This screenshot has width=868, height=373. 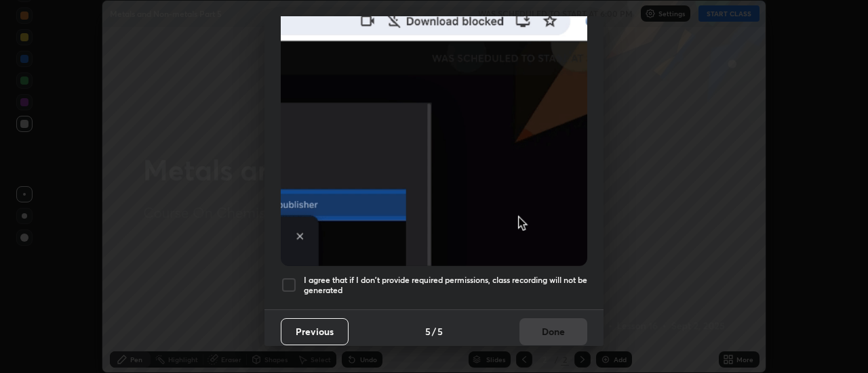 What do you see at coordinates (315, 332) in the screenshot?
I see `button: Previous` at bounding box center [315, 332].